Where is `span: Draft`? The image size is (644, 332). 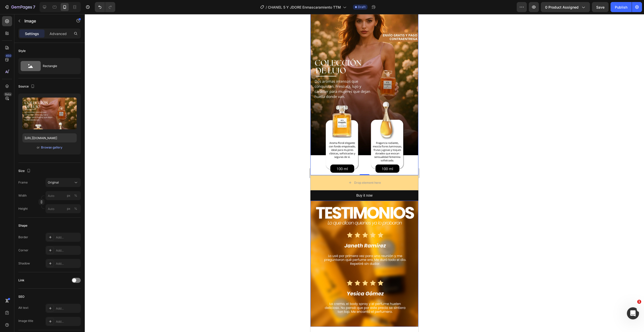
span: Draft is located at coordinates (362, 7).